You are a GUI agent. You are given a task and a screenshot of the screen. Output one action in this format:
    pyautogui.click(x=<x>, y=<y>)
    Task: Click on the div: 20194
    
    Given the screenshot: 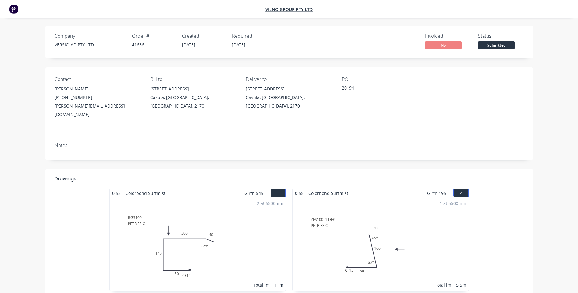 What is the action you would take?
    pyautogui.click(x=380, y=89)
    